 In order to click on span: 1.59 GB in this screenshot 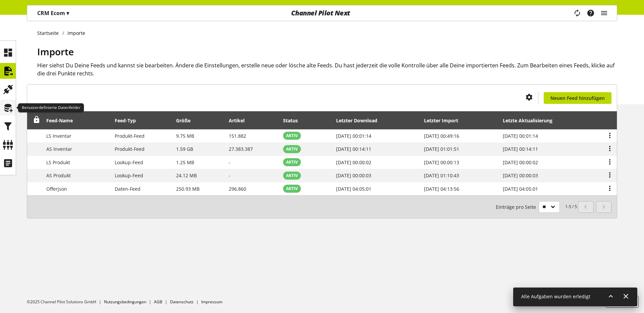, I will do `click(184, 149)`.